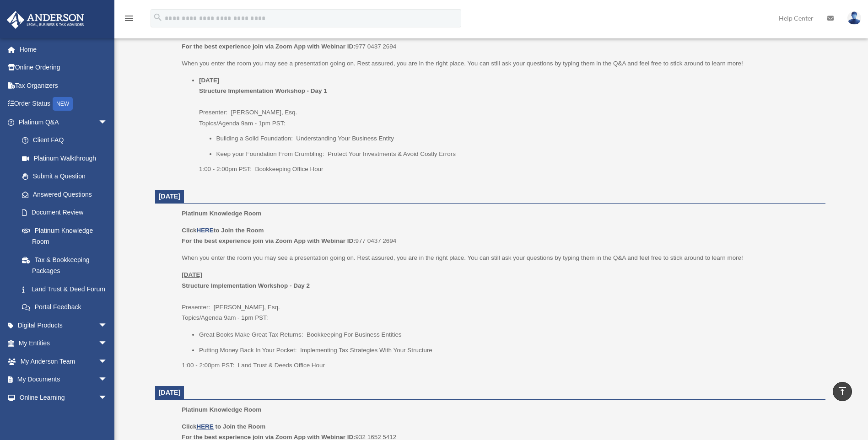 This screenshot has height=440, width=868. Describe the element at coordinates (64, 104) in the screenshot. I see `a: Order StatusNEW` at that location.